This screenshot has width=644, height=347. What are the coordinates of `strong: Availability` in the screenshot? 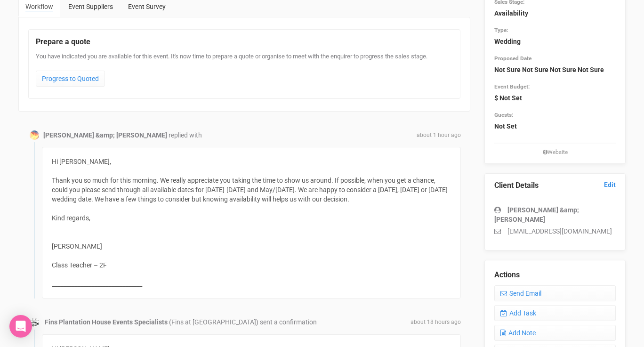 It's located at (511, 13).